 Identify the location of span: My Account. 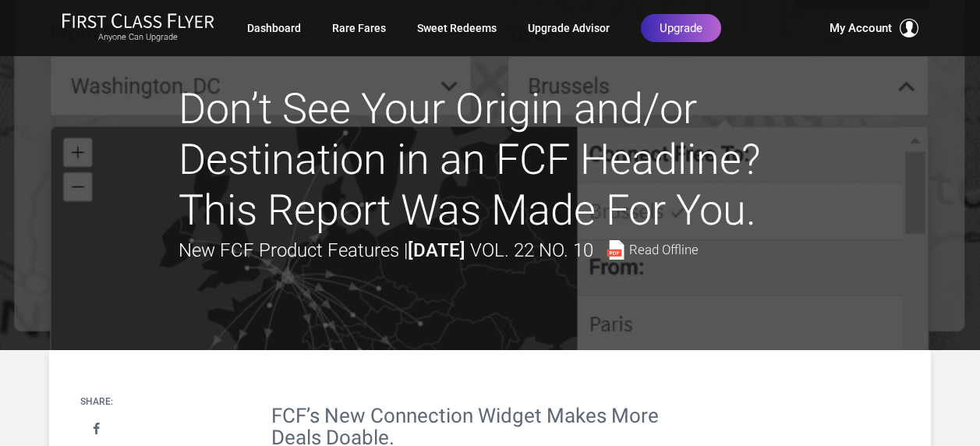
(861, 28).